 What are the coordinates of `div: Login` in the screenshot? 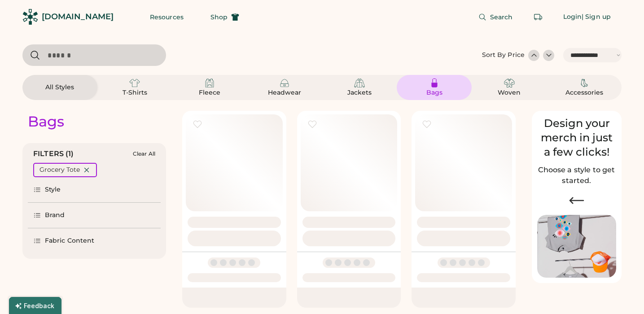 It's located at (573, 17).